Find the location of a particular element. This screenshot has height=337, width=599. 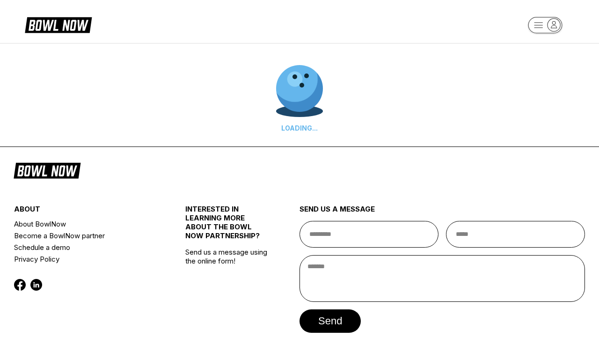

a: Privacy Policy is located at coordinates (85, 259).